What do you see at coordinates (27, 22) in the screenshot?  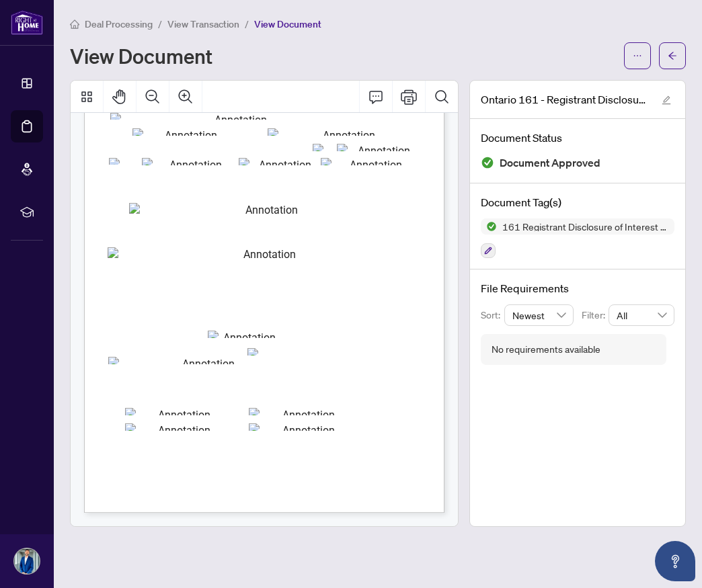 I see `img: logo` at bounding box center [27, 22].